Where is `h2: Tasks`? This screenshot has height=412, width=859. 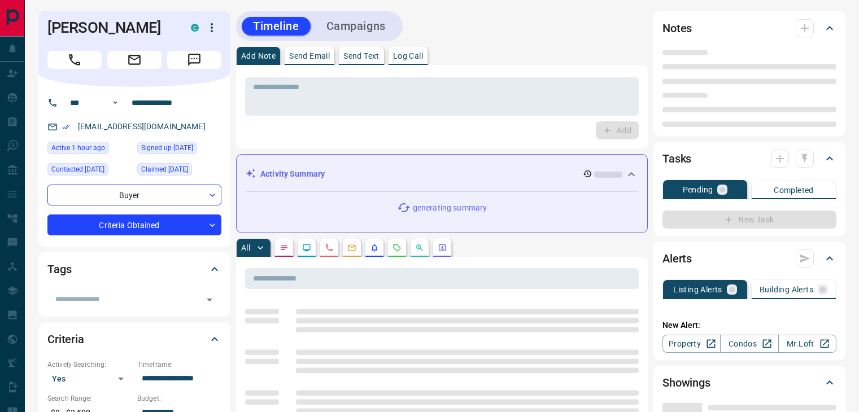
h2: Tasks is located at coordinates (676, 159).